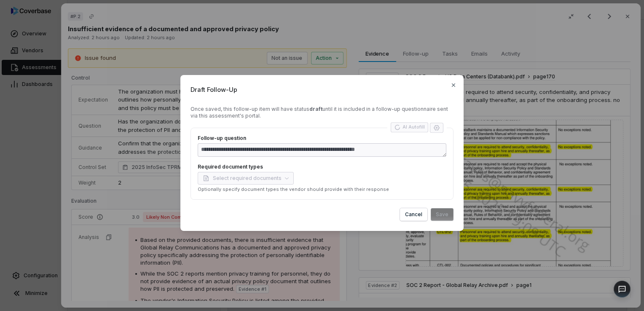  I want to click on div: Once saved, this follow-up item will have status until it is included in a follow-up questionnair..., so click(322, 112).